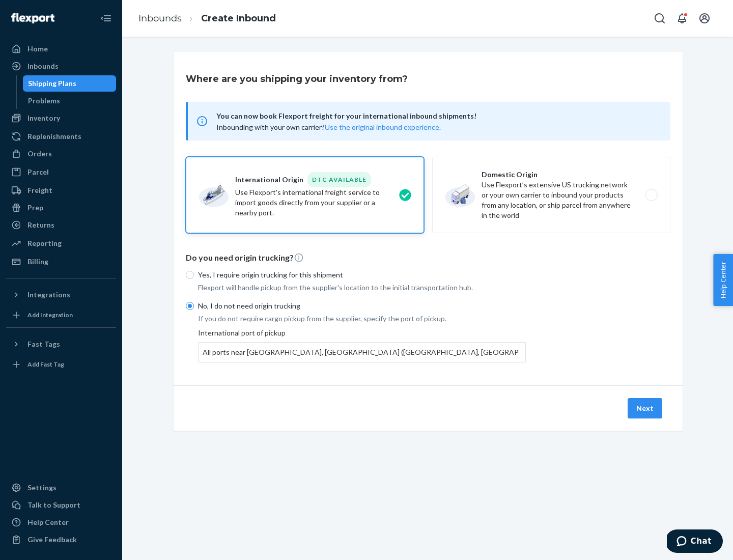 This screenshot has height=560, width=733. Describe the element at coordinates (61, 505) in the screenshot. I see `button: Talk to Support` at that location.